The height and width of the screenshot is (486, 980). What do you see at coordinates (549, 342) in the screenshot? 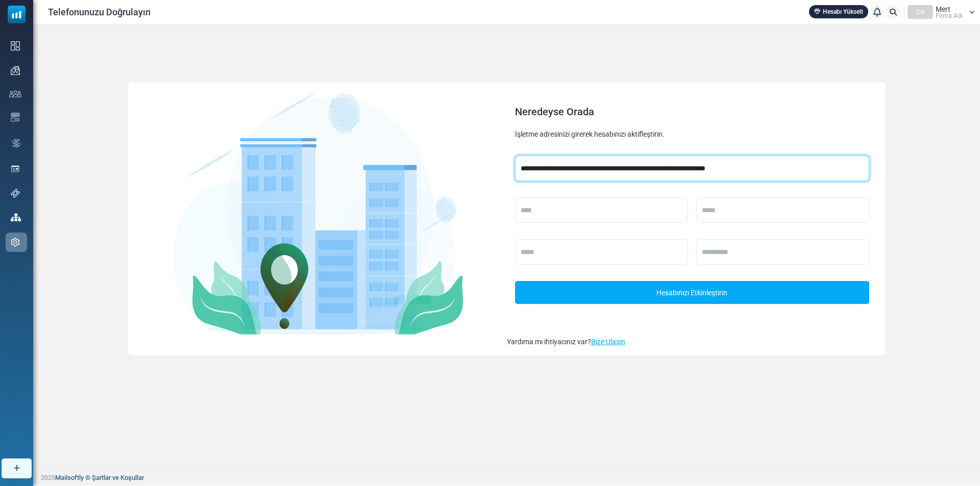
I see `font: Yardıma mı ihtiyacınız var?` at bounding box center [549, 342].